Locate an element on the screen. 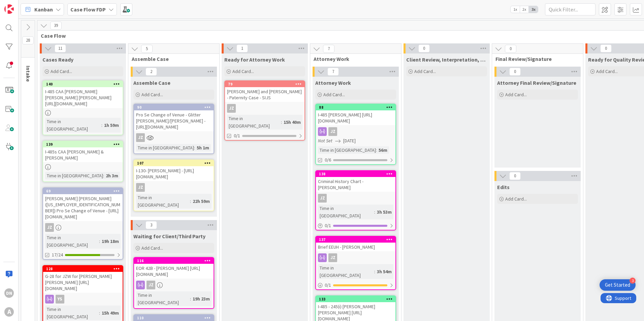 The image size is (644, 321). div: A is located at coordinates (9, 312).